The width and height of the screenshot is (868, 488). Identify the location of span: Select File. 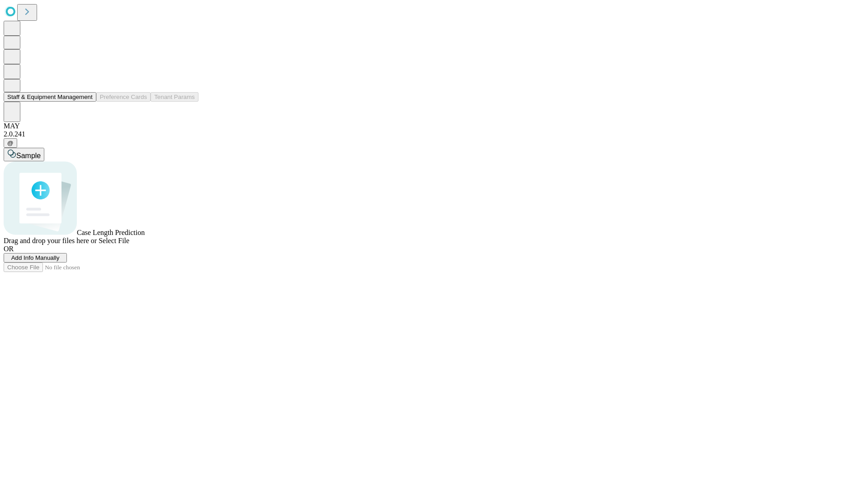
(114, 240).